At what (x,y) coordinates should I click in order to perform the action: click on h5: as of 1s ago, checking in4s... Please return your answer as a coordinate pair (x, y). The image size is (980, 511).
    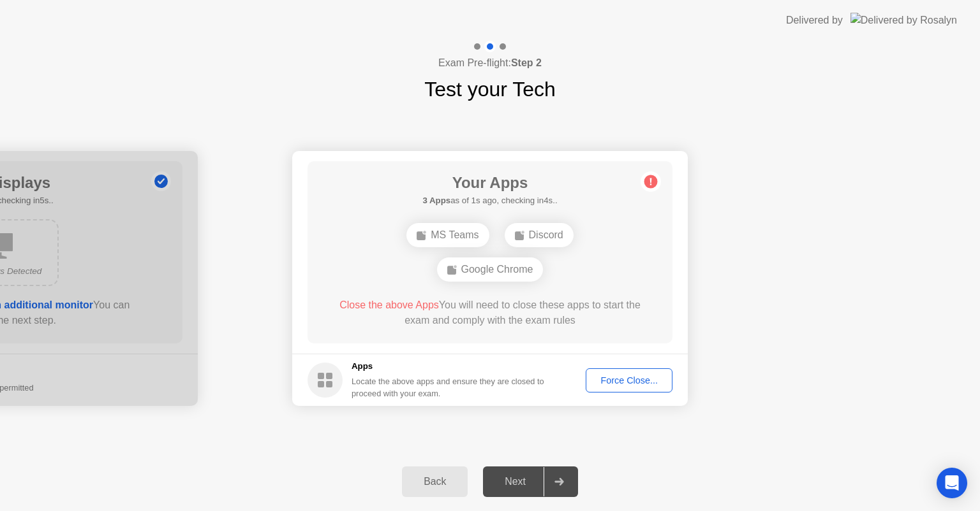
    Looking at the image, I should click on (489, 201).